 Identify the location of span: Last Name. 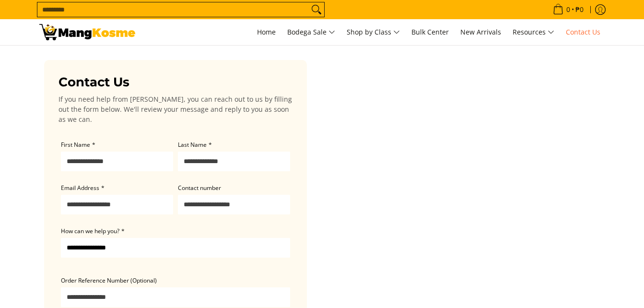
(192, 144).